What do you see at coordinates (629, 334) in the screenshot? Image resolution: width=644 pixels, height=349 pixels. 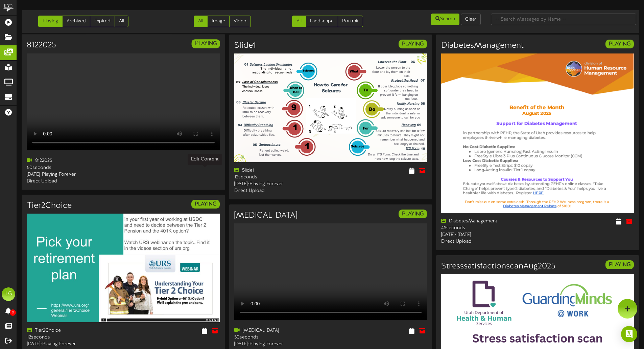 I see `div: Open Intercom Messenger` at bounding box center [629, 334].